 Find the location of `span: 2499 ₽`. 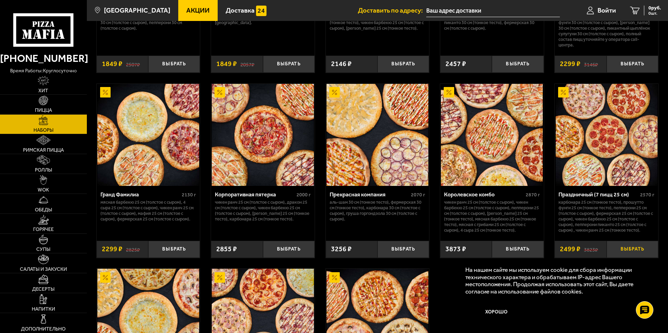

span: 2499 ₽ is located at coordinates (570, 249).